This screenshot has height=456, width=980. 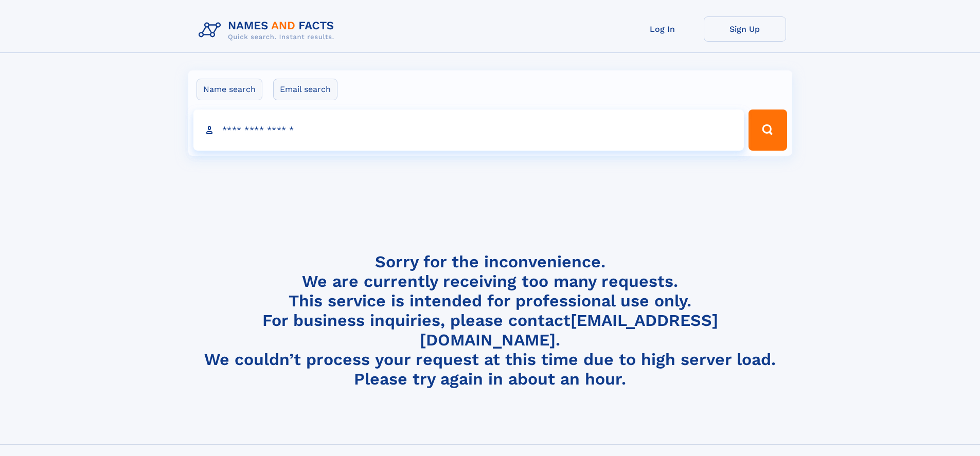 What do you see at coordinates (305, 90) in the screenshot?
I see `label: Email search` at bounding box center [305, 90].